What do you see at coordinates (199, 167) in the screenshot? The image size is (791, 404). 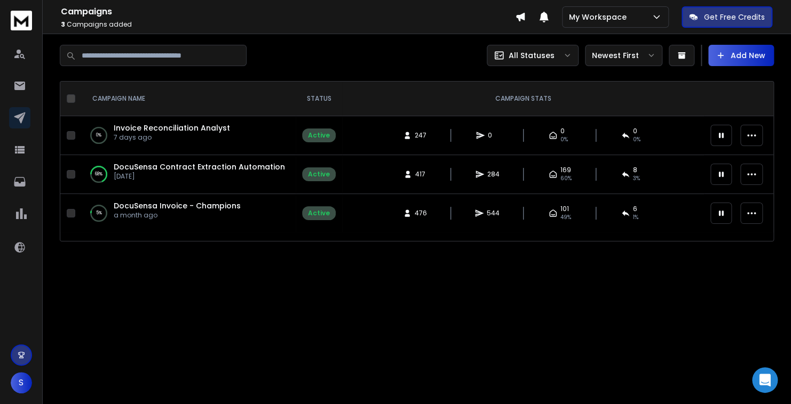 I see `a: DocuSensa Contract Extraction Automation` at bounding box center [199, 167].